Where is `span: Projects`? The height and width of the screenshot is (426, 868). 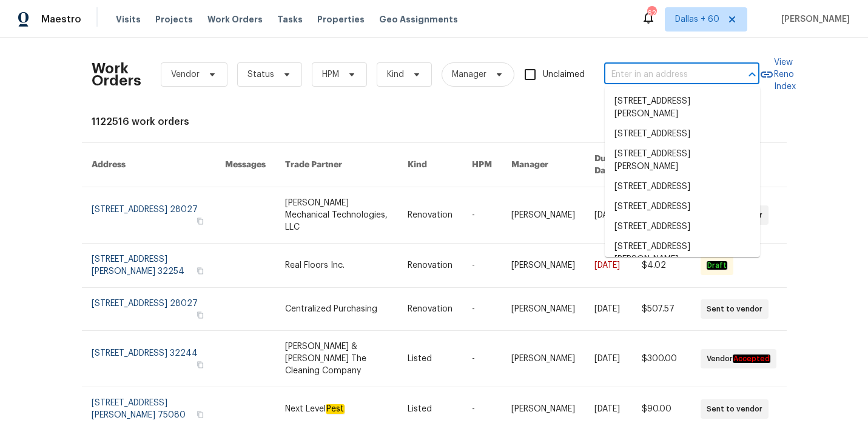 span: Projects is located at coordinates (174, 19).